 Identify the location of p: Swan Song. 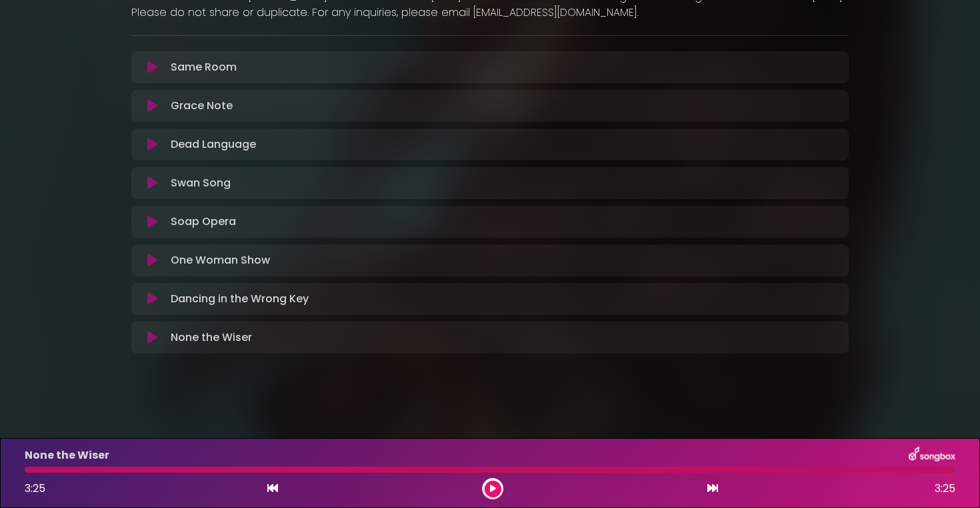
(201, 183).